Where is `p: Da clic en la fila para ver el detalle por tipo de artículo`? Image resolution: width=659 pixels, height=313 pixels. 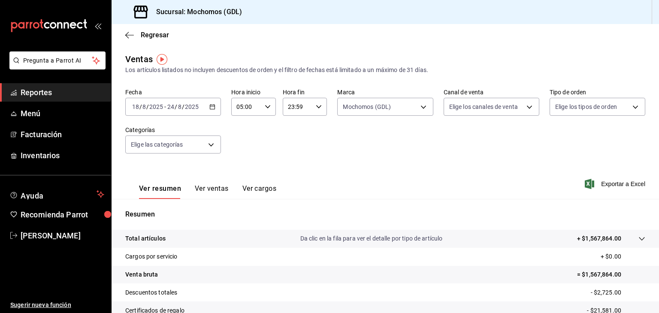 p: Da clic en la fila para ver el detalle por tipo de artículo is located at coordinates (372, 239).